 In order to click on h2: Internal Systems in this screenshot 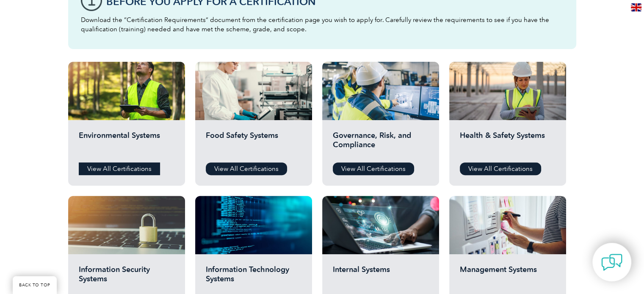, I will do `click(380, 278)`.